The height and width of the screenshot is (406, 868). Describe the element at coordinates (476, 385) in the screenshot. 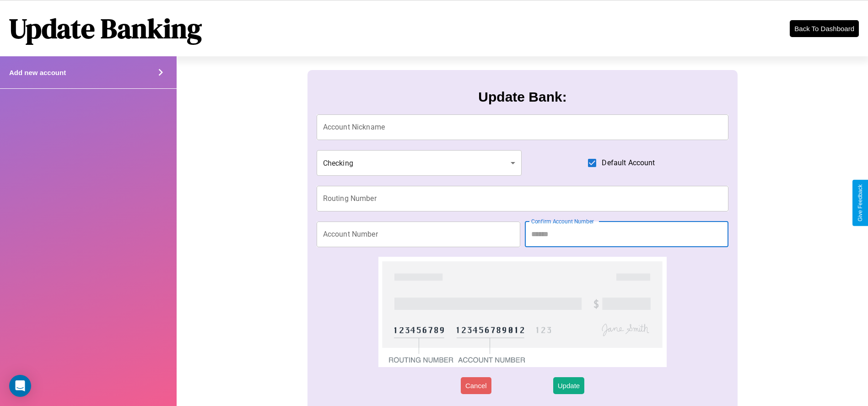

I see `button: Cancel` at that location.